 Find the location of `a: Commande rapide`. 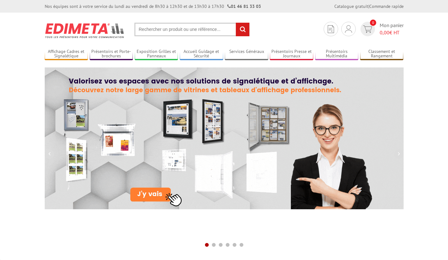

a: Commande rapide is located at coordinates (387, 6).